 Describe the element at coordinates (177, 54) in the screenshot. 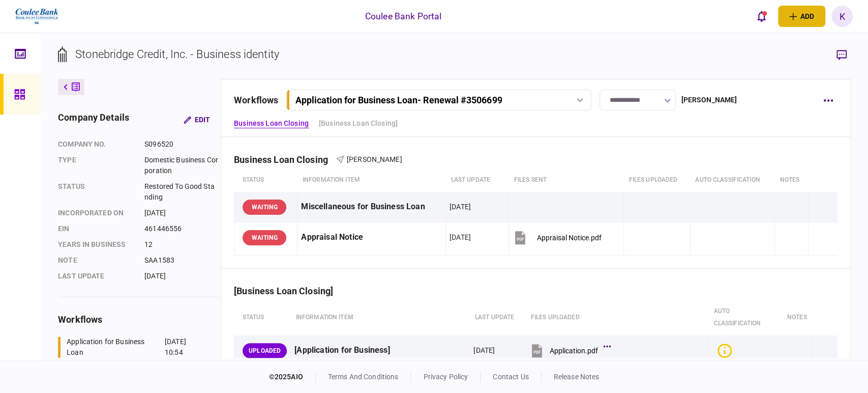

I see `div: Stonebridge Credit, Inc. - Business identity` at that location.